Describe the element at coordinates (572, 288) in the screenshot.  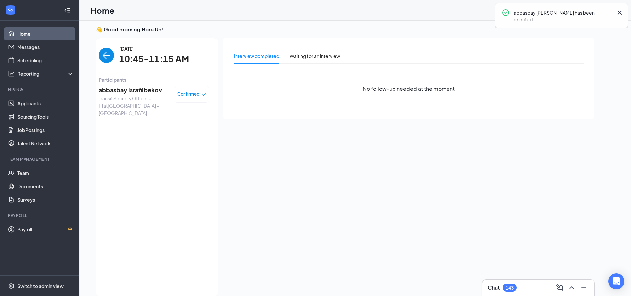
I see `svg: ChevronUp` at that location.